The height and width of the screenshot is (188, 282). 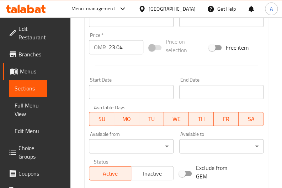 I want to click on span: MO, so click(x=126, y=119).